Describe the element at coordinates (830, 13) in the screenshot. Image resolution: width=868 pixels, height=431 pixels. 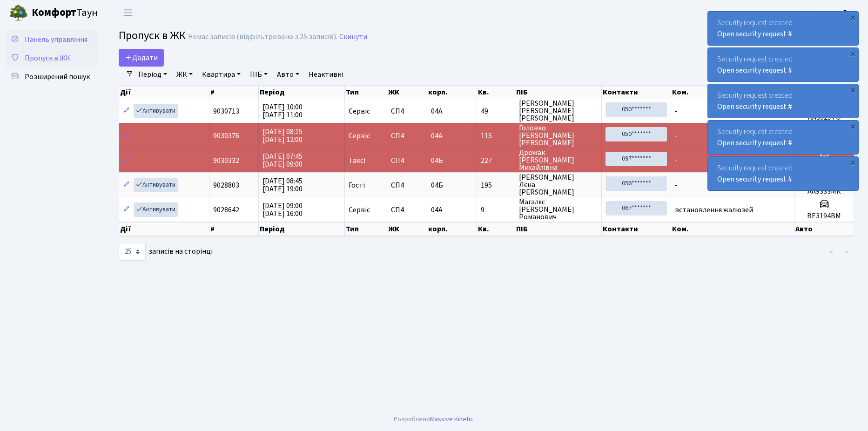
I see `b: Консьєрж б. 4.` at that location.